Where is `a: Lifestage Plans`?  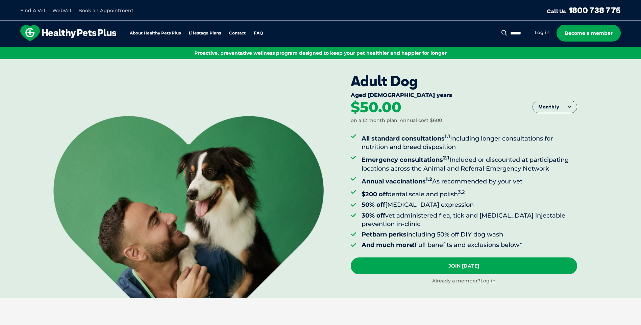
a: Lifestage Plans is located at coordinates (205, 33).